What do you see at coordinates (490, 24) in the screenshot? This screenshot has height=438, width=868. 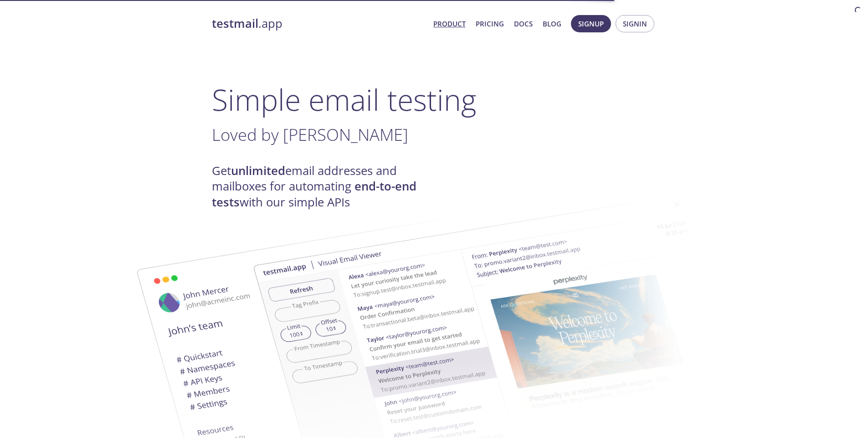 I see `a: Pricing` at bounding box center [490, 24].